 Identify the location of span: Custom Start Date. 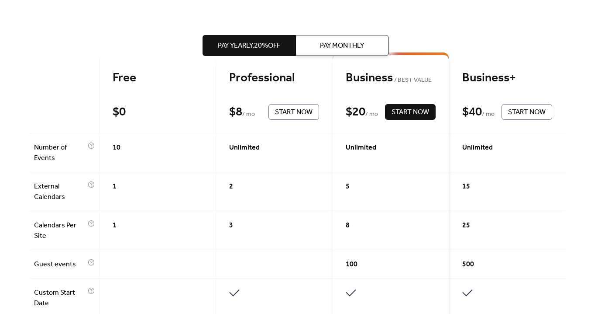
(60, 298).